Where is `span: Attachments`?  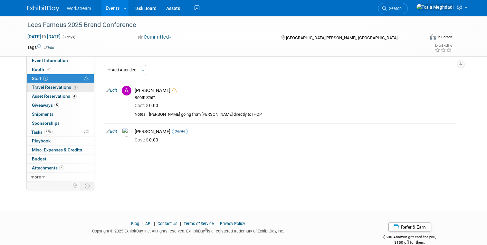
span: Attachments is located at coordinates (48, 168).